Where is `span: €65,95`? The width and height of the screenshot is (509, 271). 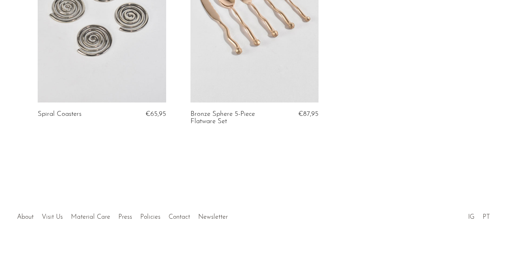
span: €65,95 is located at coordinates (156, 114).